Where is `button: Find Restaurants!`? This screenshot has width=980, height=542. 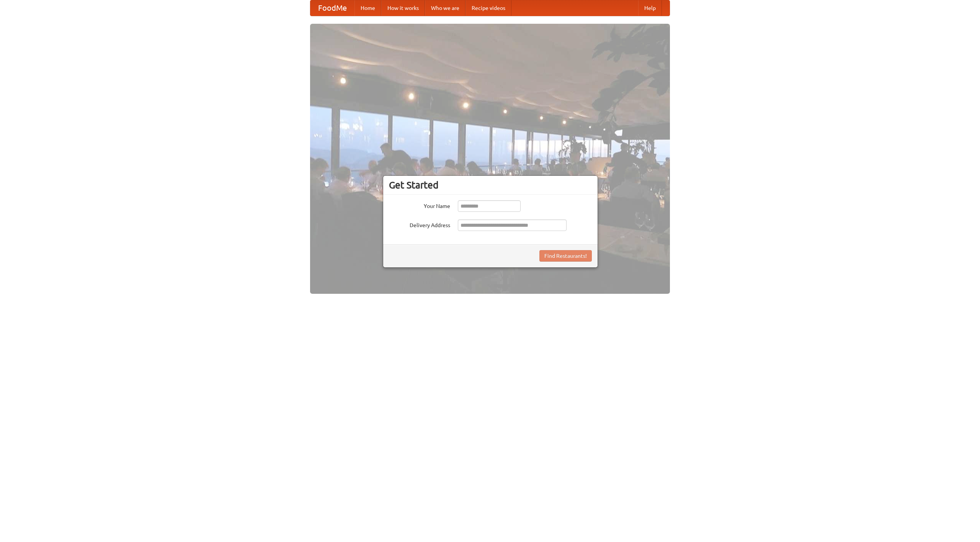 button: Find Restaurants! is located at coordinates (565, 256).